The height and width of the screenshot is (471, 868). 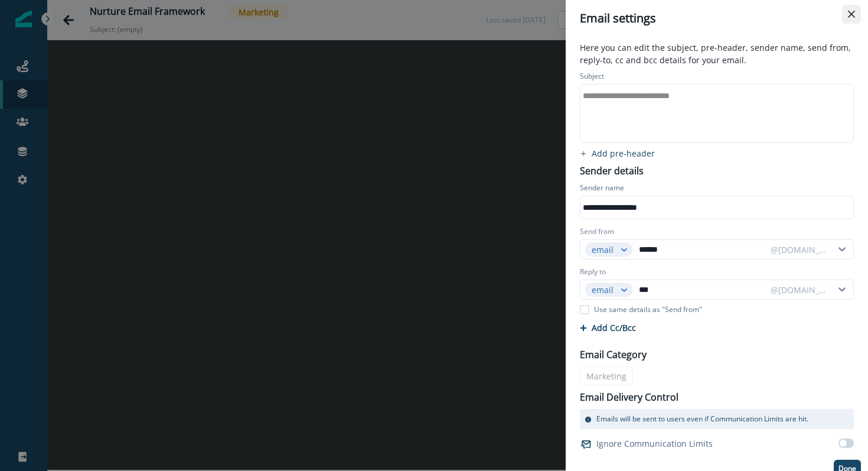 I want to click on button: Close, so click(x=852, y=14).